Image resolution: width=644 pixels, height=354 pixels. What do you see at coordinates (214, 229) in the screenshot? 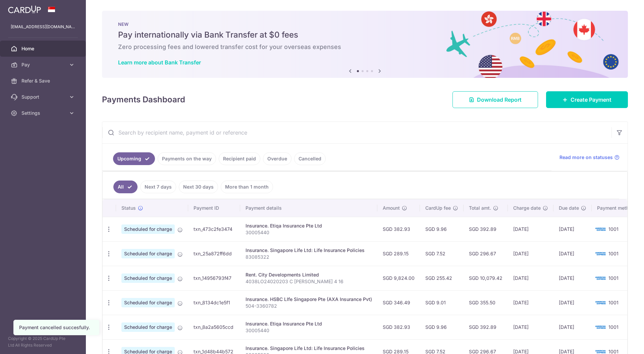
I see `td: txn_473c2fe3474` at bounding box center [214, 229].